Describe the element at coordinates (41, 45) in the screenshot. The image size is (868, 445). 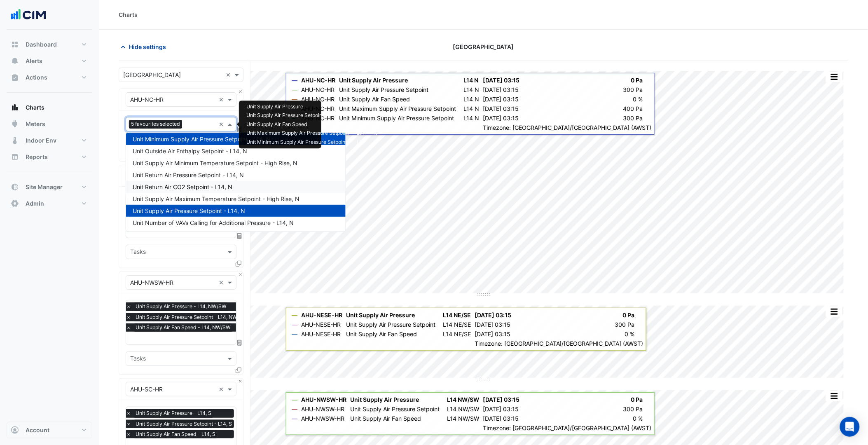
I see `span: Dashboard` at that location.